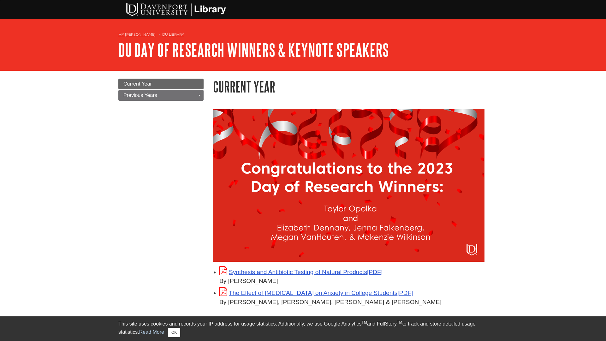 The width and height of the screenshot is (606, 341). What do you see at coordinates (303, 328) in the screenshot?
I see `div: This site uses cookies and records your IP address for usage statistics. Additionally, we use Goo...` at bounding box center [303, 328].